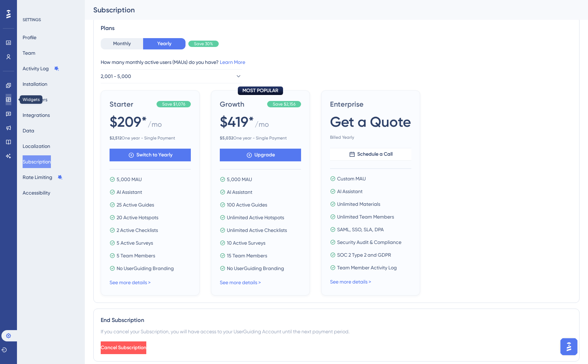  I want to click on span: Switch to Yearly, so click(154, 155).